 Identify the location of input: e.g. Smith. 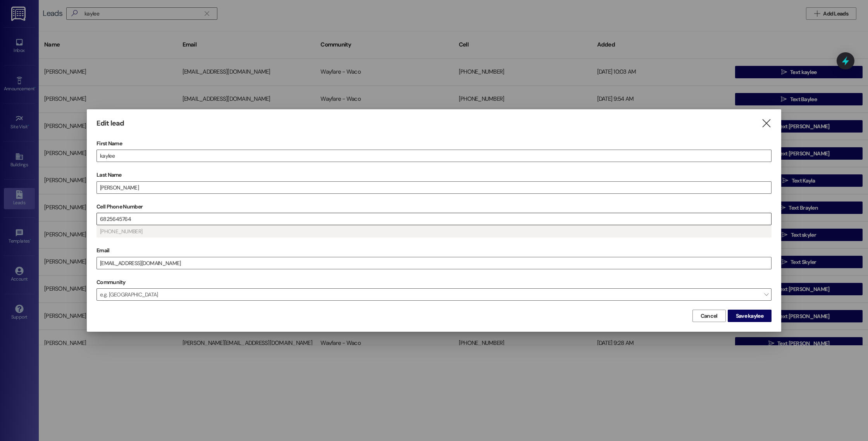
(434, 188).